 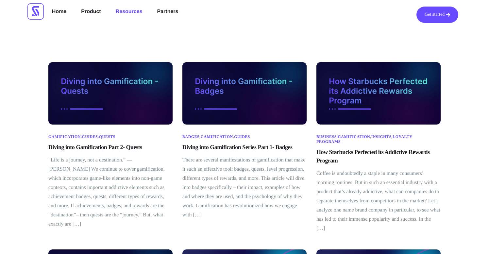 What do you see at coordinates (364, 139) in the screenshot?
I see `a: Loyalty Programs` at bounding box center [364, 139].